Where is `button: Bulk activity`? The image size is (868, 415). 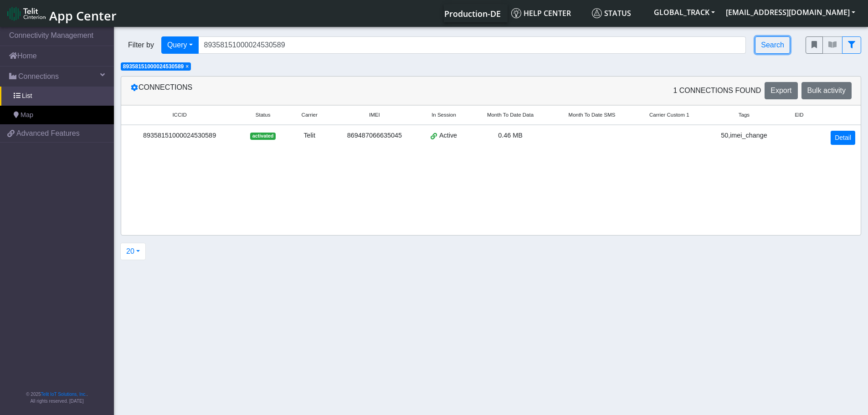
button: Bulk activity is located at coordinates (826, 91).